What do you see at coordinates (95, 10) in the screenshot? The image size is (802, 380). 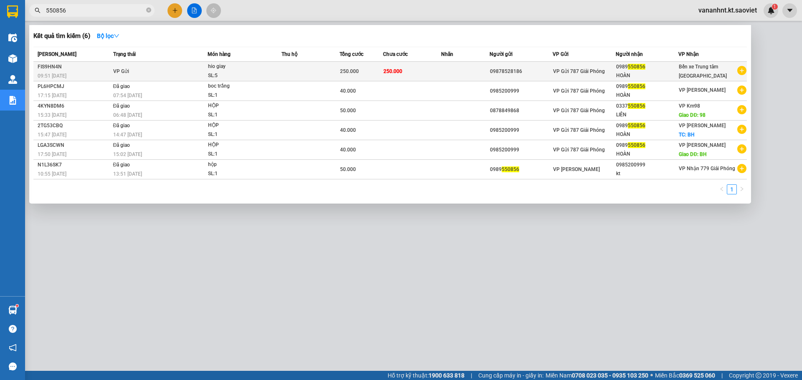 I see `input: Tìm tên, số ĐT hoặc mã đơn` at bounding box center [95, 10].